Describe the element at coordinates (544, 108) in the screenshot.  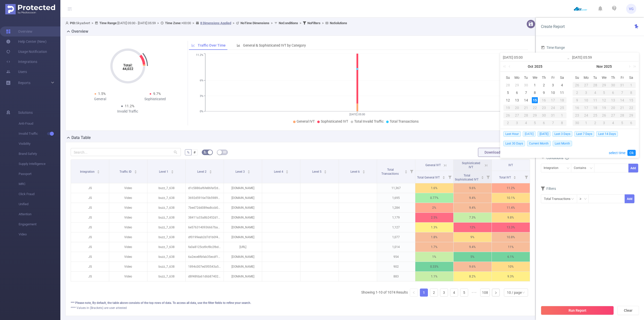
I see `td: October 23, 2025` at that location.